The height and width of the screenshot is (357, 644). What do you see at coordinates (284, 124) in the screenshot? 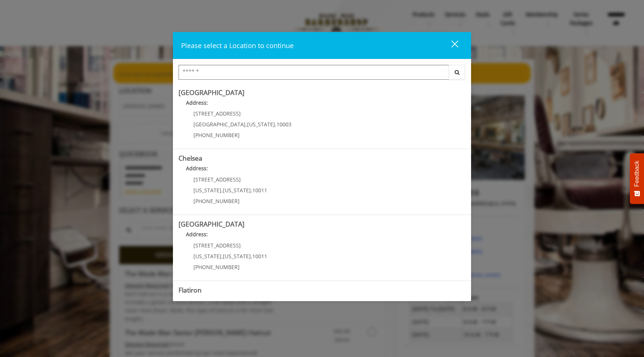
I see `span: 10003` at bounding box center [284, 124].